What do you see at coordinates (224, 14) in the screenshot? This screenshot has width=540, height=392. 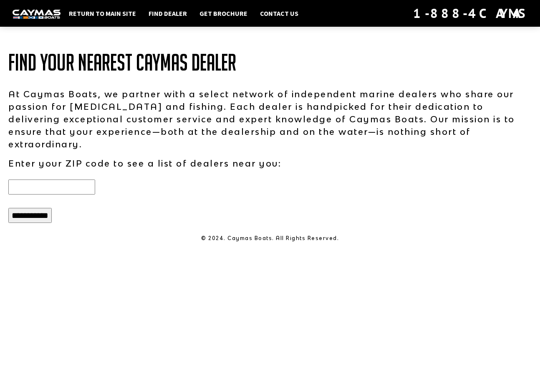 I see `a: Get Brochure` at bounding box center [224, 14].